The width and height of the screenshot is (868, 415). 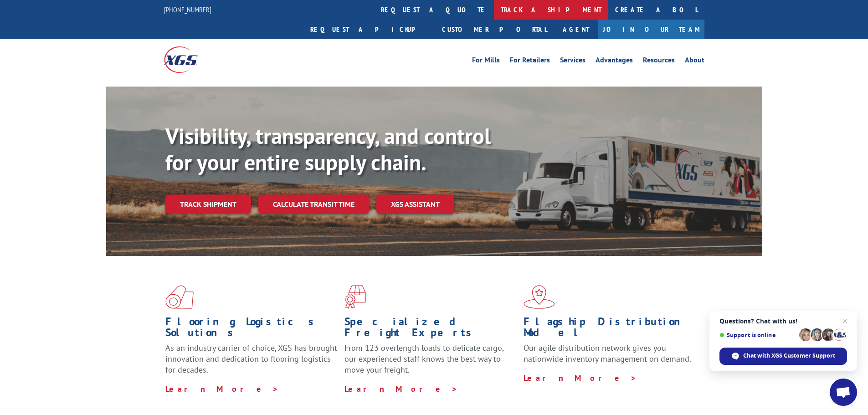 I want to click on a: Resources, so click(x=659, y=61).